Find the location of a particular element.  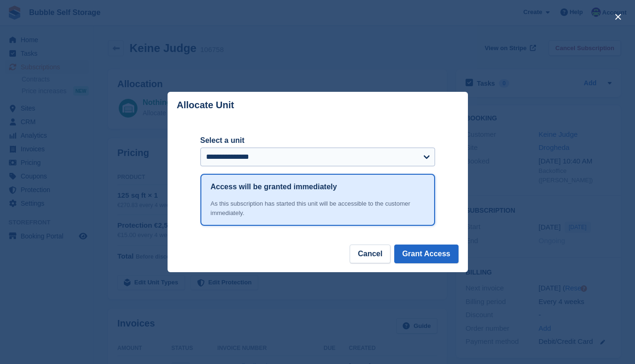

button: close is located at coordinates (618, 17).